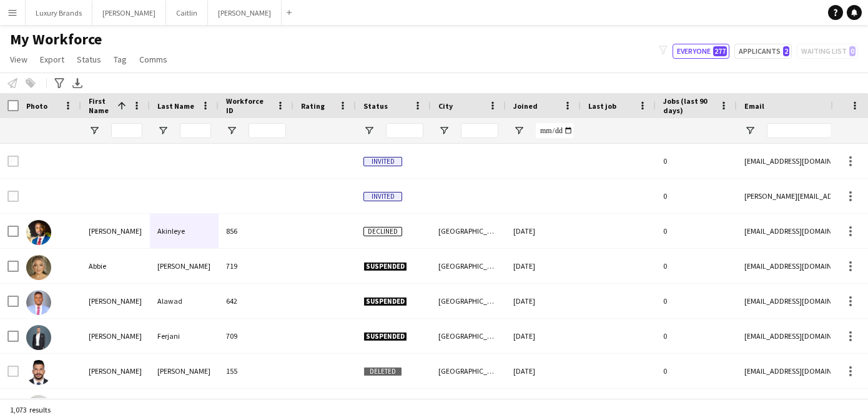 This screenshot has width=868, height=420. What do you see at coordinates (153, 59) in the screenshot?
I see `a: Comms` at bounding box center [153, 59].